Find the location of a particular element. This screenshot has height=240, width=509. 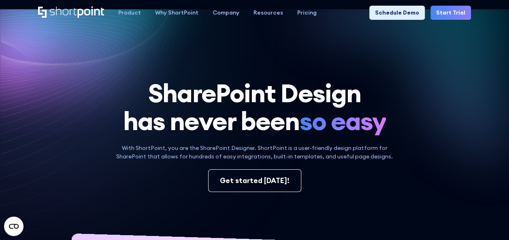

span: so easy is located at coordinates (342, 121).